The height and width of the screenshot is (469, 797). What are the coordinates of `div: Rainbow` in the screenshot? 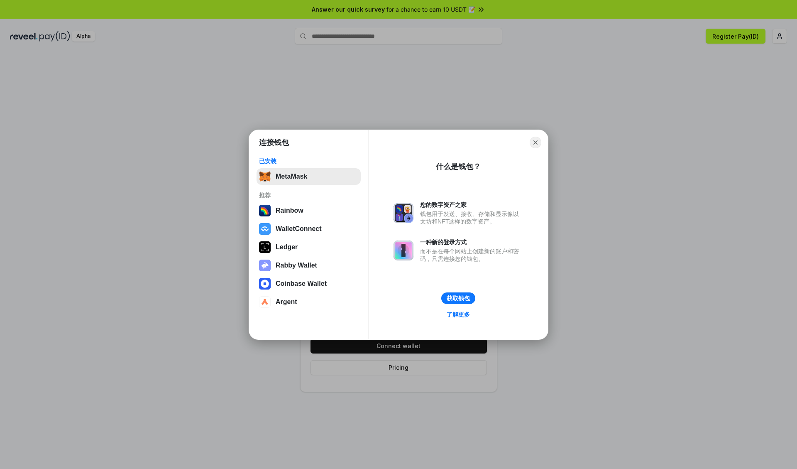 It's located at (289, 211).